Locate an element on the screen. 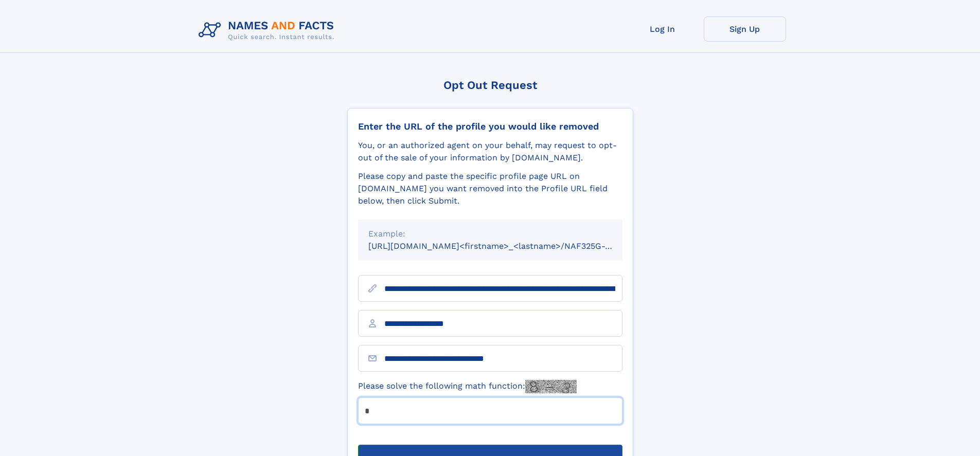 The width and height of the screenshot is (980, 456). a: Log In is located at coordinates (662, 29).